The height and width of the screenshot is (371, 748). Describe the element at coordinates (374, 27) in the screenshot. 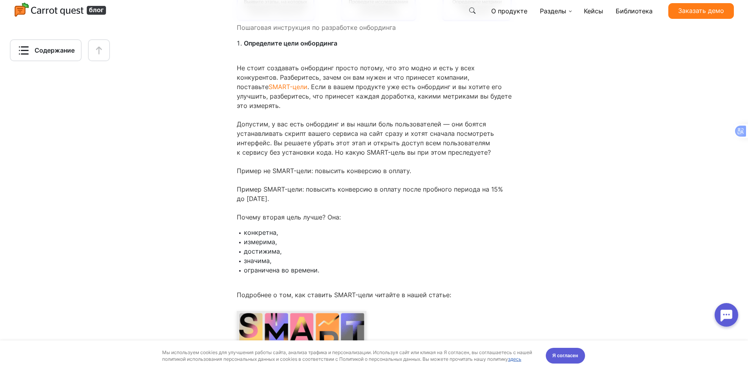

I see `figcaption: Пошаговая инструкция по разработке онбординга` at that location.